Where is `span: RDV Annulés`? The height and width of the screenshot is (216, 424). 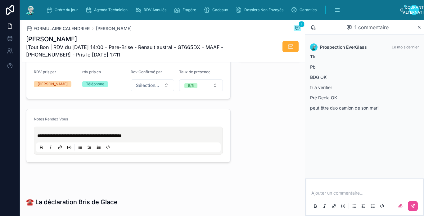 span: RDV Annulés is located at coordinates (155, 10).